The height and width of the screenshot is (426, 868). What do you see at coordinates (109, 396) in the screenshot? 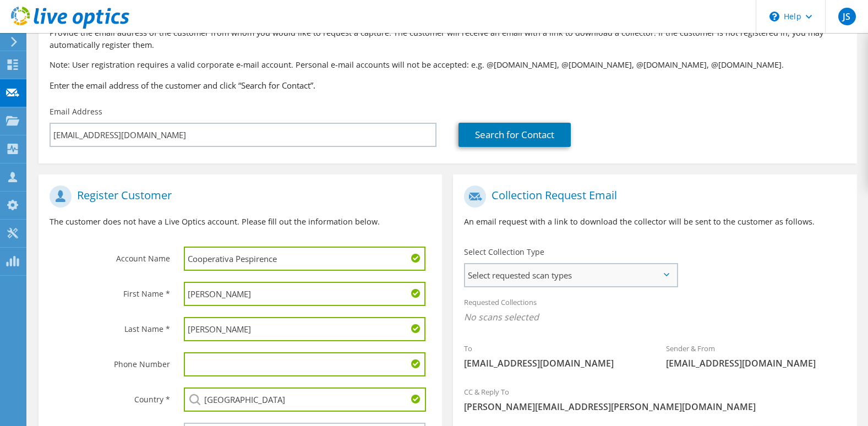
I see `label: Country *` at bounding box center [109, 396].